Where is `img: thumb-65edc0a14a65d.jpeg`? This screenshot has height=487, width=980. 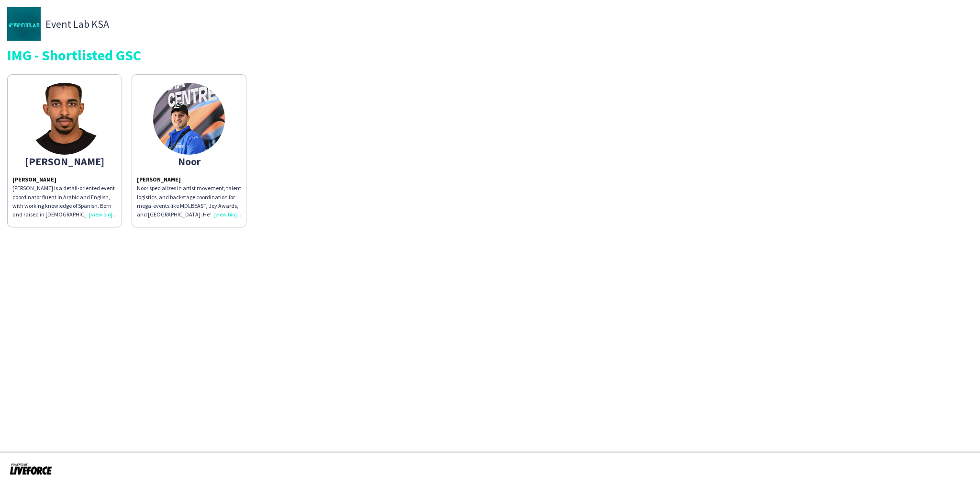 img: thumb-65edc0a14a65d.jpeg is located at coordinates (65, 119).